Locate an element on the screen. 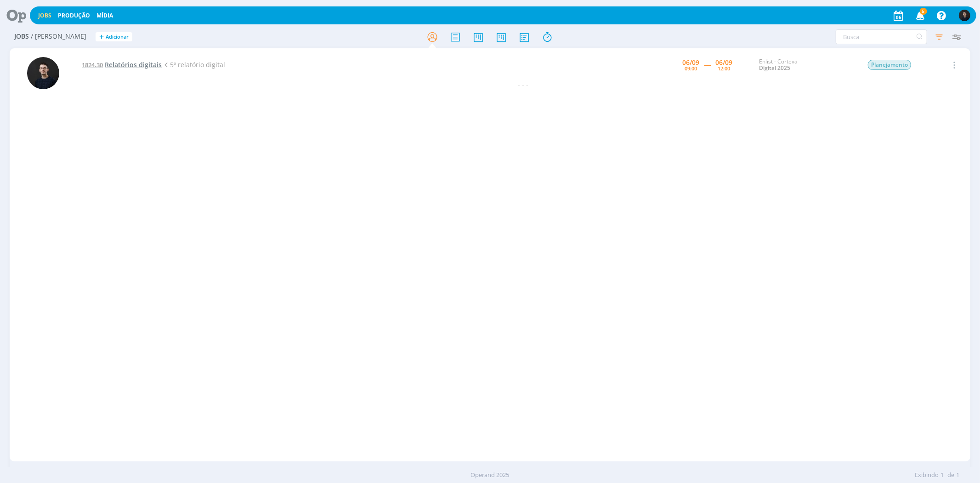 The height and width of the screenshot is (483, 980). button: Produção is located at coordinates (74, 15).